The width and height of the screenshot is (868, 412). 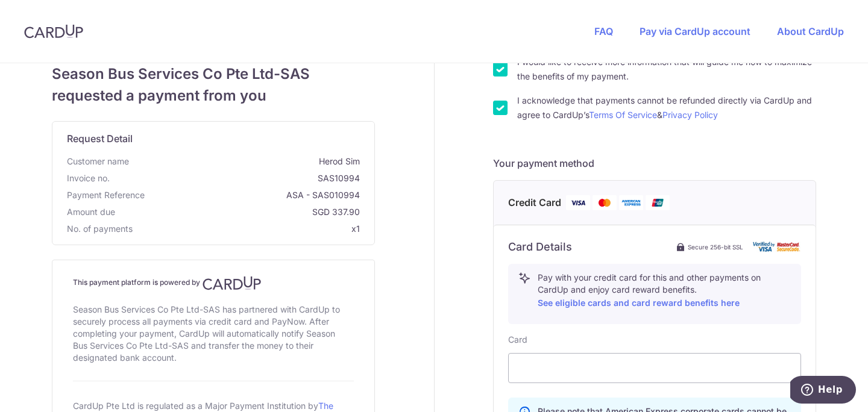 I want to click on span: Customer name, so click(x=98, y=161).